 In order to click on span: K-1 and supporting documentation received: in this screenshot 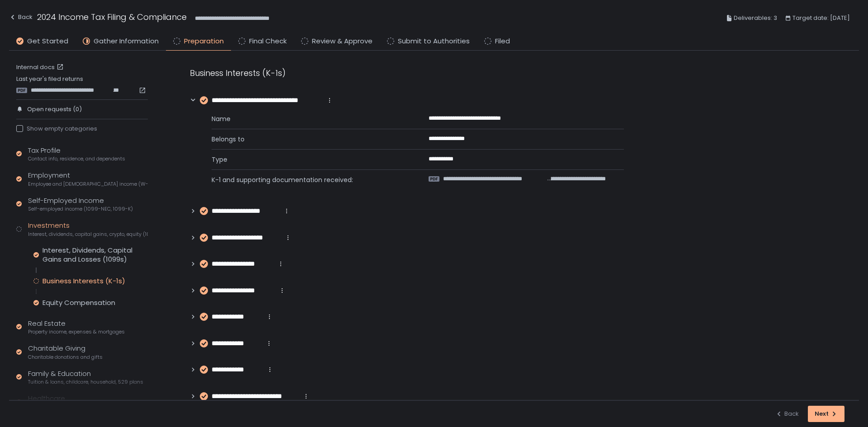, I will do `click(309, 180)`.